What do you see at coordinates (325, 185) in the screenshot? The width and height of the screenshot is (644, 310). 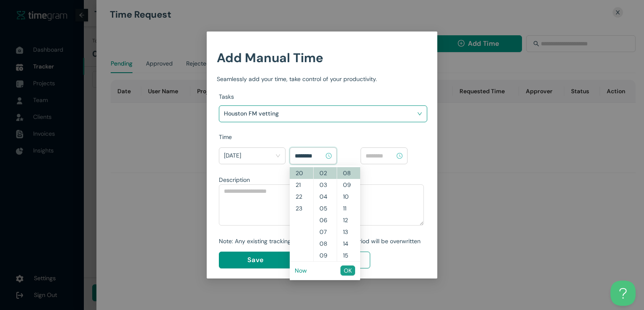 I see `div: 03` at bounding box center [325, 185].